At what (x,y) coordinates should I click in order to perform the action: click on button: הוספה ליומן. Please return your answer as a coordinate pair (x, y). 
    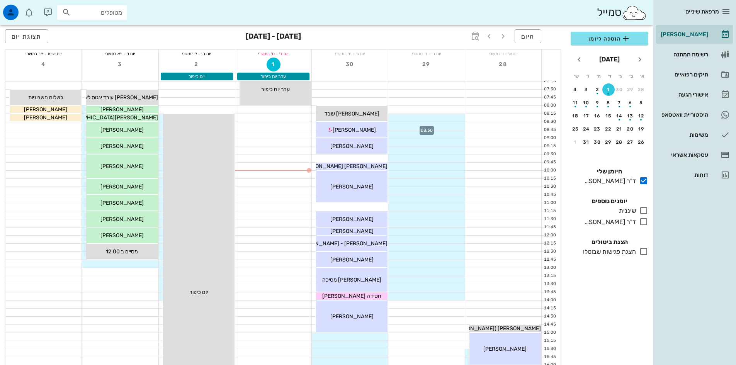
    Looking at the image, I should click on (609, 39).